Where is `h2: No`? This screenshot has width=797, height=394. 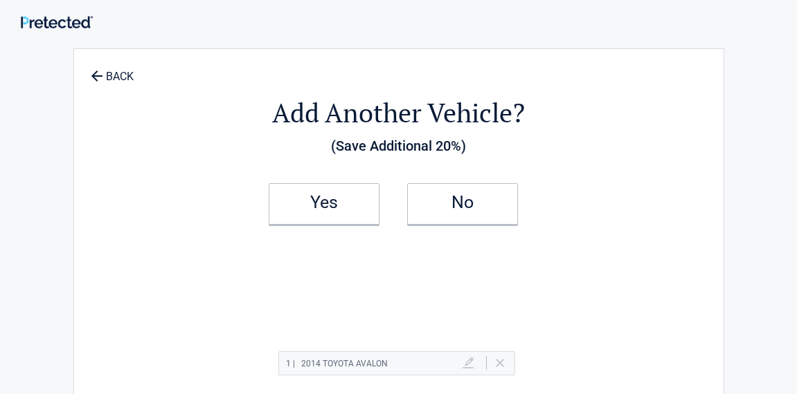
h2: No is located at coordinates (462, 203).